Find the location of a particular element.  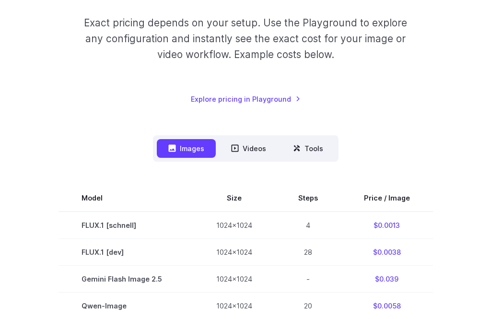

td: $0.0013 is located at coordinates (387, 225).